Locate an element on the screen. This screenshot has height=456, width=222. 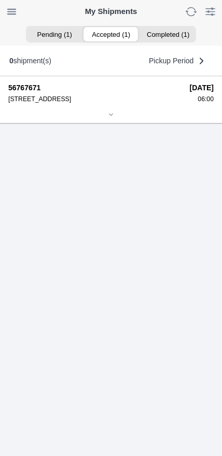
ion-segment-button: Pending (1) is located at coordinates (54, 34).